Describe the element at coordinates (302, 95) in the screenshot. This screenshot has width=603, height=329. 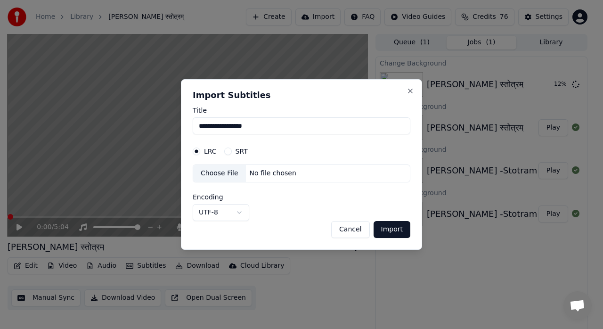
I see `h2: Import Subtitles` at that location.